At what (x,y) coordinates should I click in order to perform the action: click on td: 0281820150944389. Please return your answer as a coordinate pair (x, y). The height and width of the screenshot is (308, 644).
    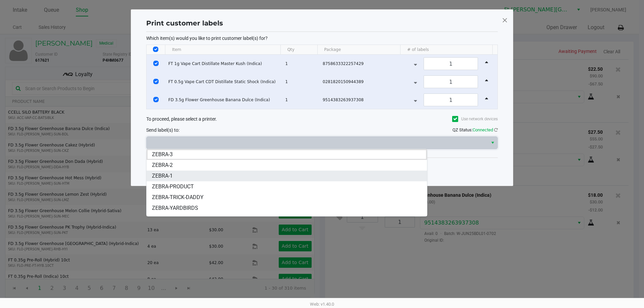
    Looking at the image, I should click on (361, 82).